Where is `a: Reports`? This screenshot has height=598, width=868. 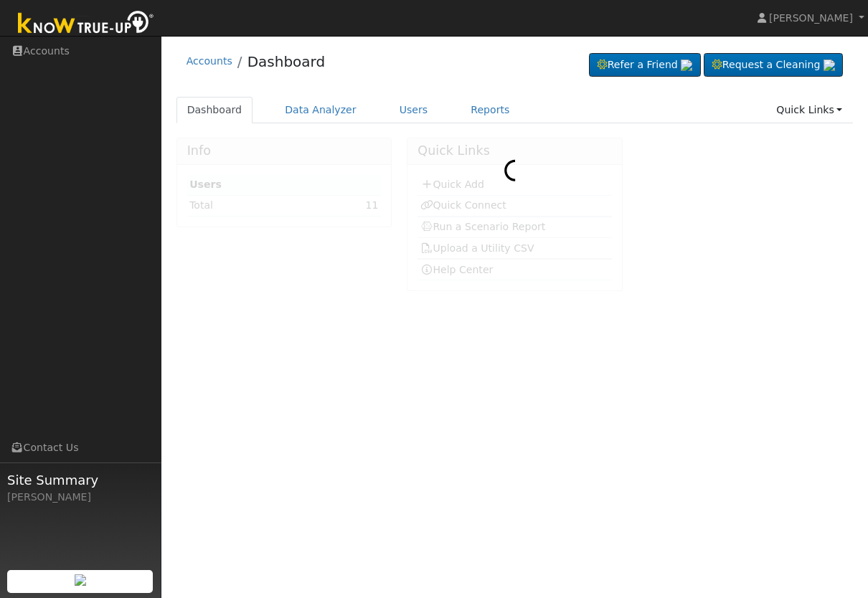 a: Reports is located at coordinates (490, 110).